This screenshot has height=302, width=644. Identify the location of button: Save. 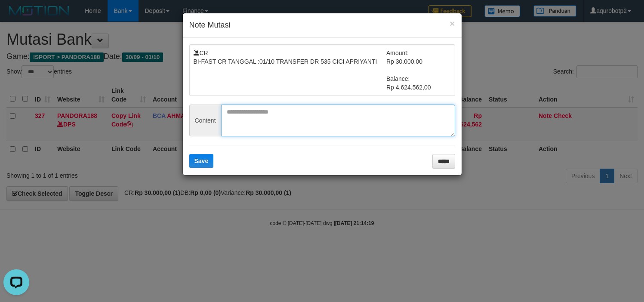
(201, 161).